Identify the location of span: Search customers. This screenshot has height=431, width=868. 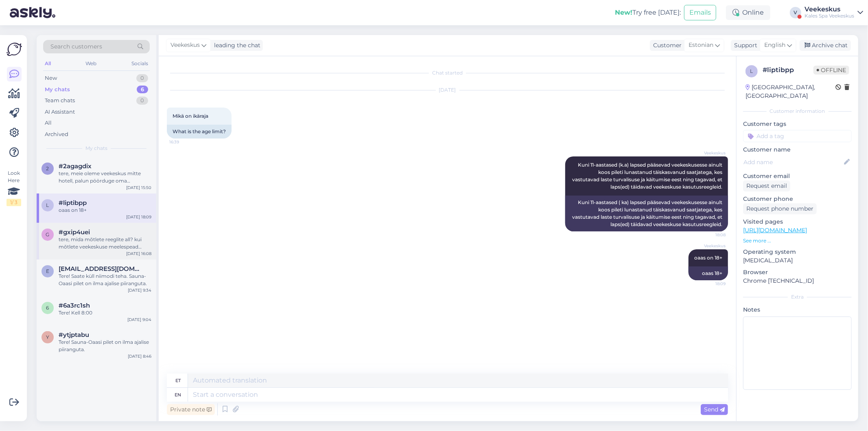
(76, 46).